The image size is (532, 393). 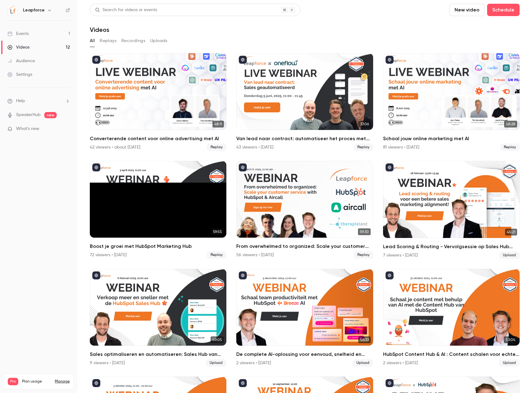 What do you see at coordinates (158, 246) in the screenshot?
I see `h2: Boost je groei met HubSpot Marketing Hub` at bounding box center [158, 246].